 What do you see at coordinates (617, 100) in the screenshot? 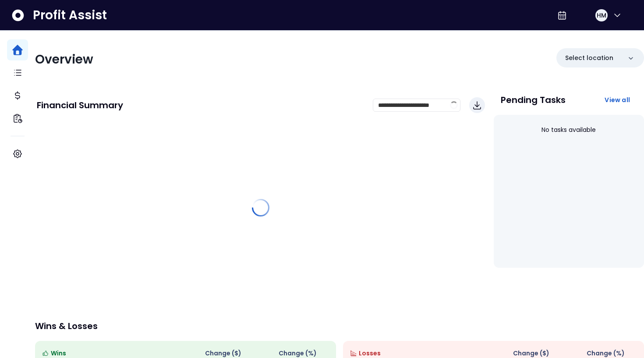
I see `span: View all` at bounding box center [617, 100].